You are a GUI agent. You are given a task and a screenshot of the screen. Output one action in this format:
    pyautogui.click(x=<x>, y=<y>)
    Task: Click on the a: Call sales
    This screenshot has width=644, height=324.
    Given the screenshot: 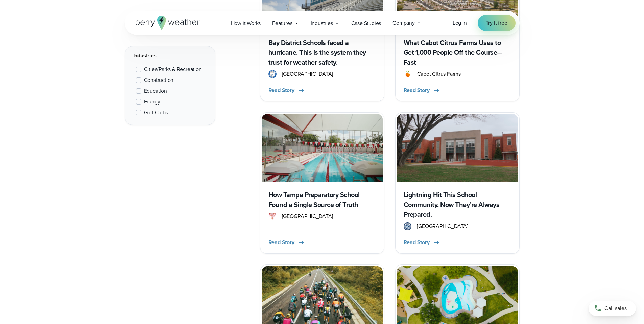 What is the action you would take?
    pyautogui.click(x=612, y=309)
    